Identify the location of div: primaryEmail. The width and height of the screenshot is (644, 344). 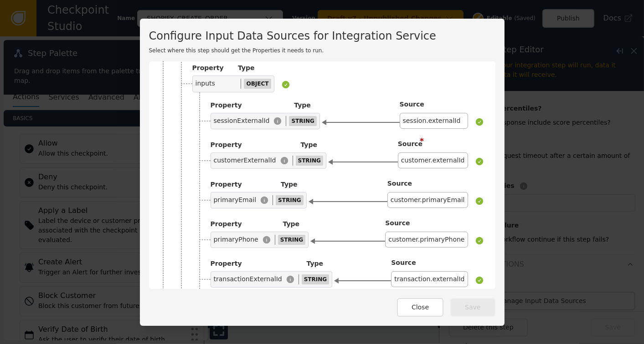
(235, 200).